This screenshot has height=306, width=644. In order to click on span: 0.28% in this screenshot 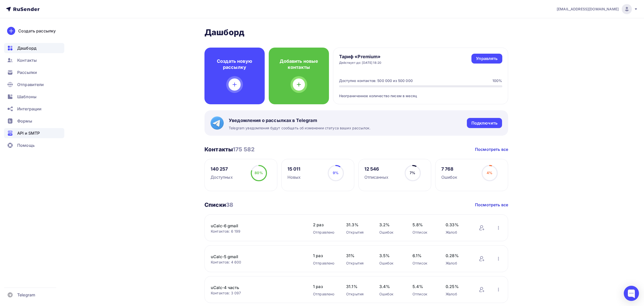, I will do `click(457, 255)`.